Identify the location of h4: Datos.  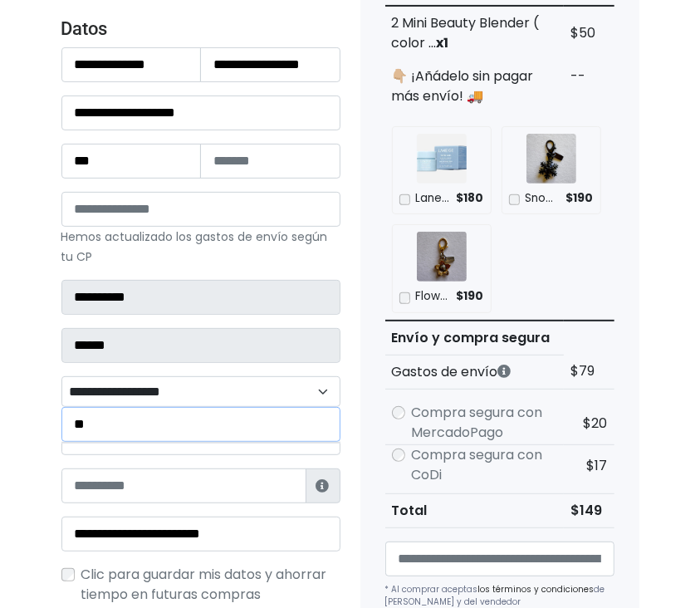
(201, 29).